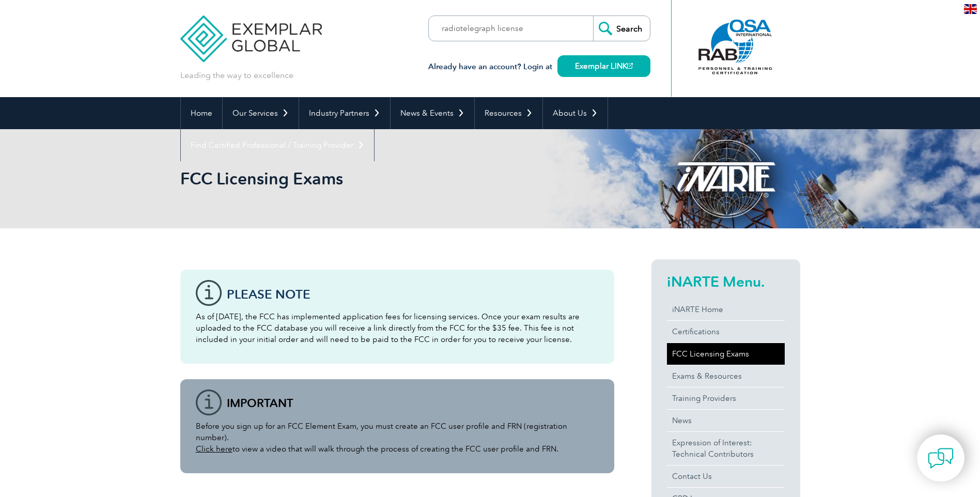  I want to click on h3: Already have an account? Login at, so click(539, 67).